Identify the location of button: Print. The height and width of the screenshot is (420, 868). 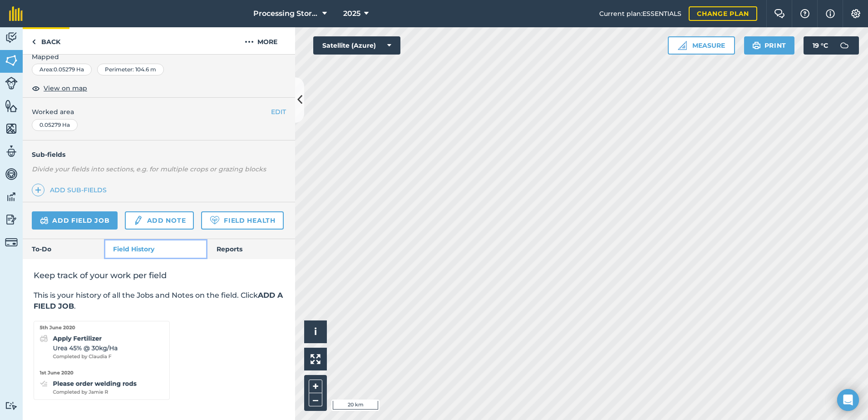
(769, 45).